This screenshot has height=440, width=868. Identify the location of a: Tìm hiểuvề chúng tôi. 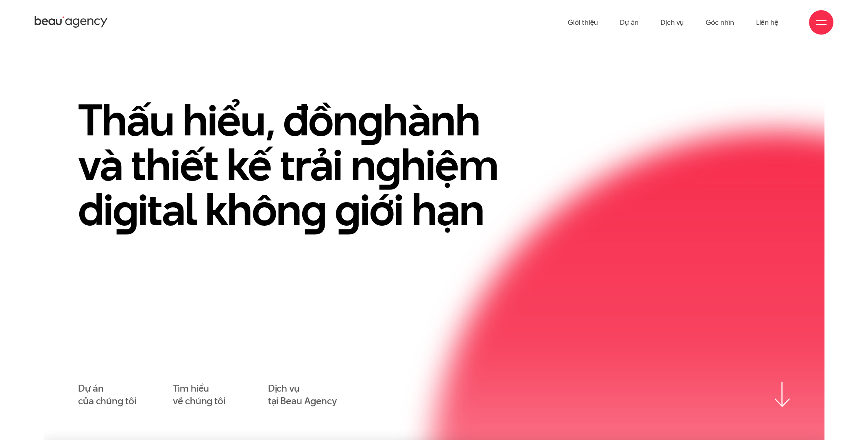
(199, 395).